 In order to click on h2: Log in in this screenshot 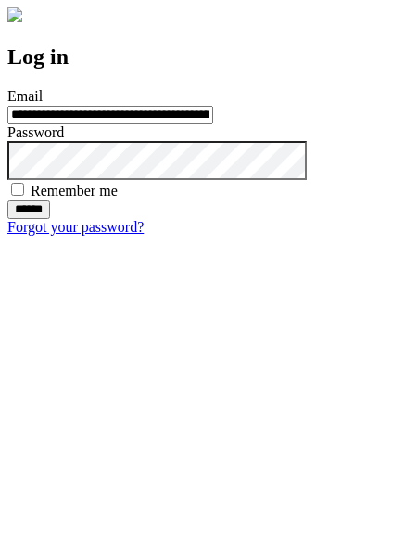, I will do `click(209, 57)`.